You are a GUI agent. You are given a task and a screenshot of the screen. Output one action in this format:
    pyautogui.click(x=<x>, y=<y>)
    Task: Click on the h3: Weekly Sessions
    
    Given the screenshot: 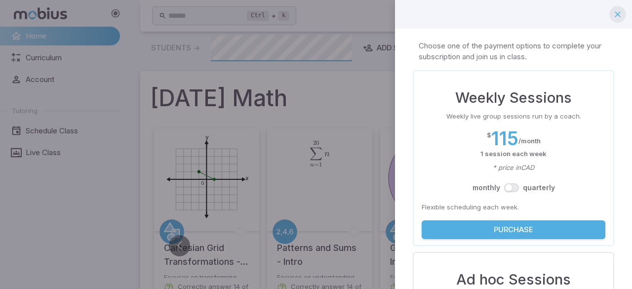 What is the action you would take?
    pyautogui.click(x=514, y=98)
    